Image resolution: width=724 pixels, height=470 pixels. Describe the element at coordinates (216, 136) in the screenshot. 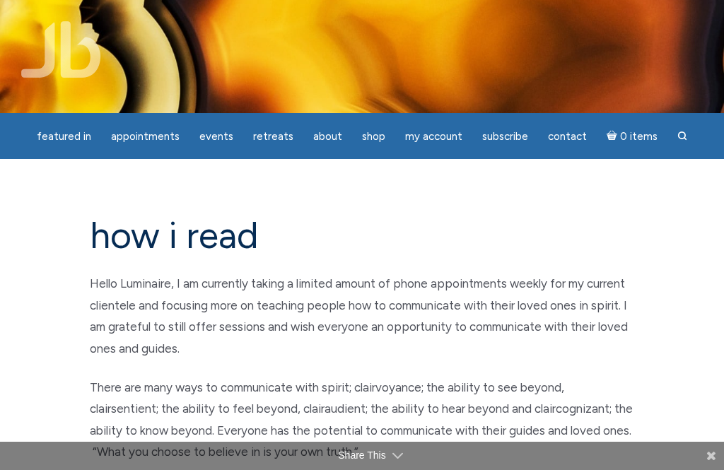

I see `a: Events` at that location.